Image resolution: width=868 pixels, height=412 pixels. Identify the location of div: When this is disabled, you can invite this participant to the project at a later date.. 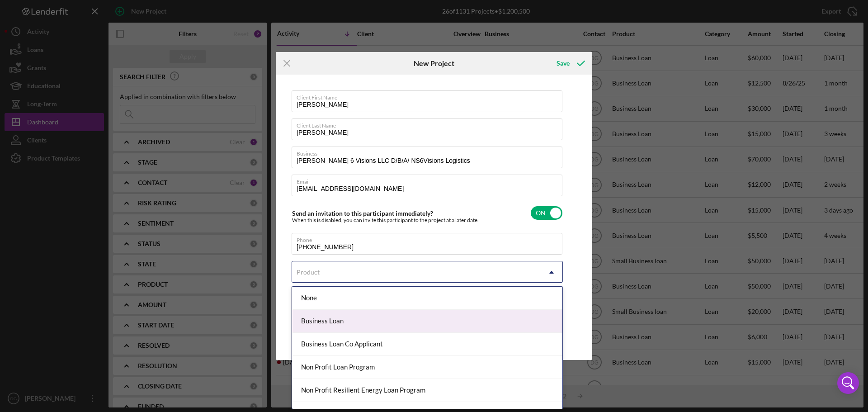
(385, 220).